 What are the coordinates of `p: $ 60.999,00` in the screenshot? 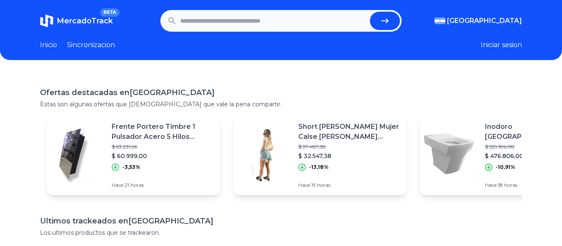 It's located at (163, 156).